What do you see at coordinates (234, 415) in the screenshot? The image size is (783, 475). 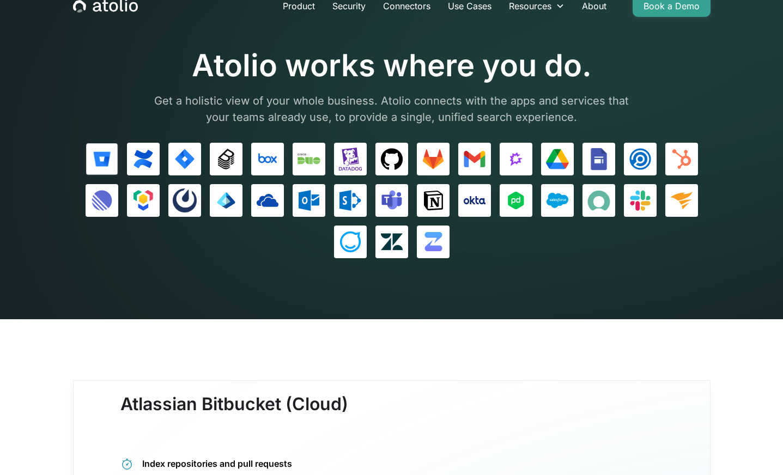 I see `h3: Atlassian Bitbucket (Cloud)` at bounding box center [234, 415].